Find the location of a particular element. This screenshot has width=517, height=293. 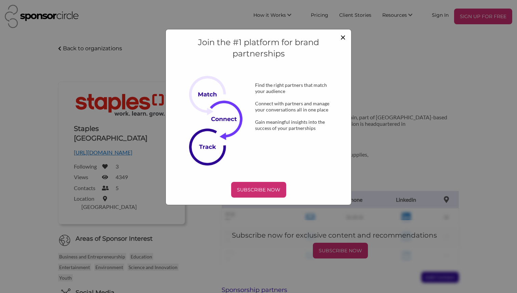

p: SUBSCRIBE NOW is located at coordinates (258, 190).